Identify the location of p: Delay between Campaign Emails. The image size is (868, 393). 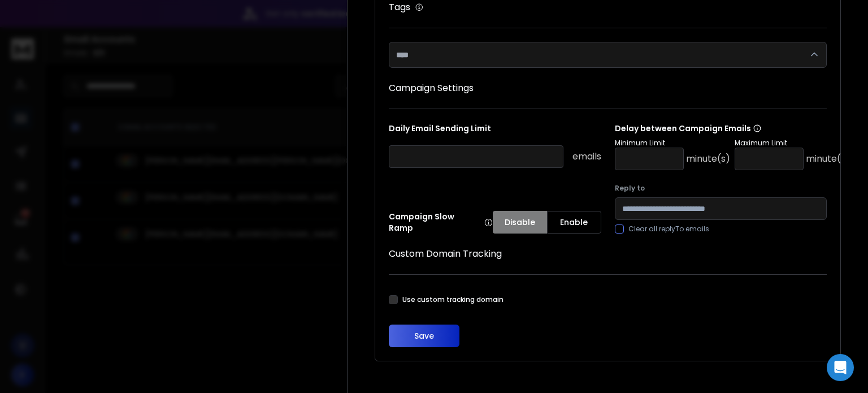
(733, 128).